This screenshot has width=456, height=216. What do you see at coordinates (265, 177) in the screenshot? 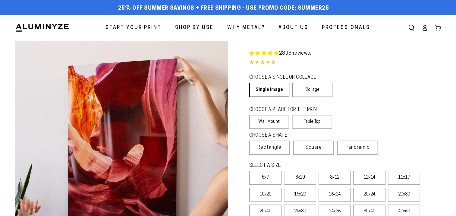
I see `label: 5x7` at bounding box center [265, 177].